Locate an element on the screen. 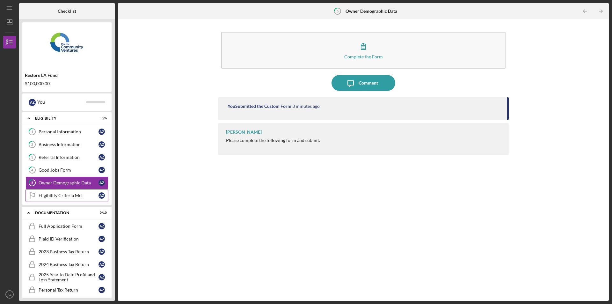 The height and width of the screenshot is (304, 612). tspan: 3 is located at coordinates (32, 157).